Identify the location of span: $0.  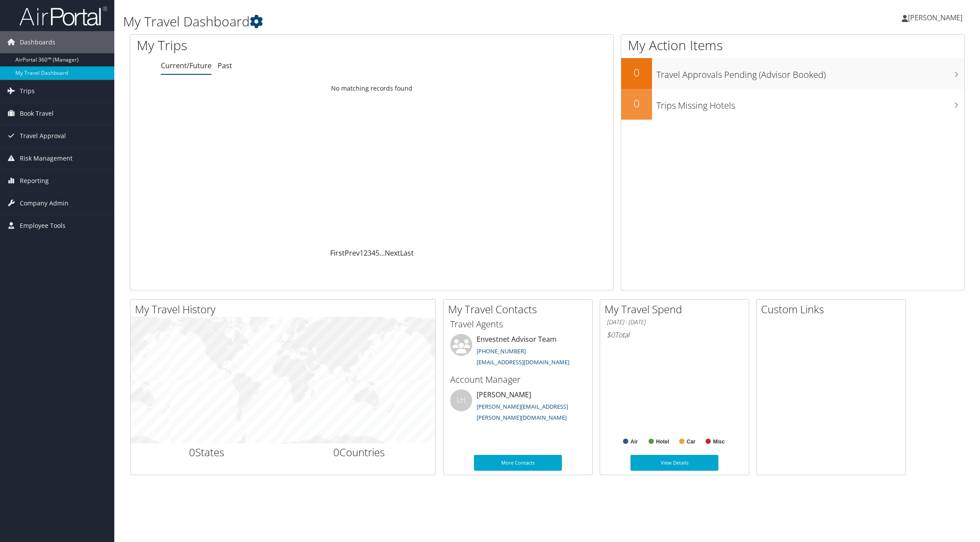
(611, 335).